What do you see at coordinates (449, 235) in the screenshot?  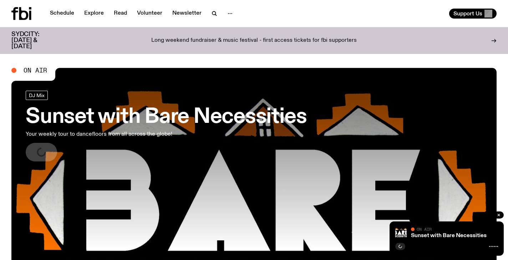 I see `a: Sunset with Bare Necessities` at bounding box center [449, 235].